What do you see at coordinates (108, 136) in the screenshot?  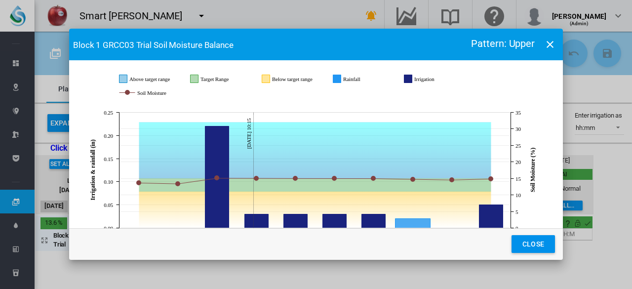 I see `tspan: 0.20` at bounding box center [108, 136].